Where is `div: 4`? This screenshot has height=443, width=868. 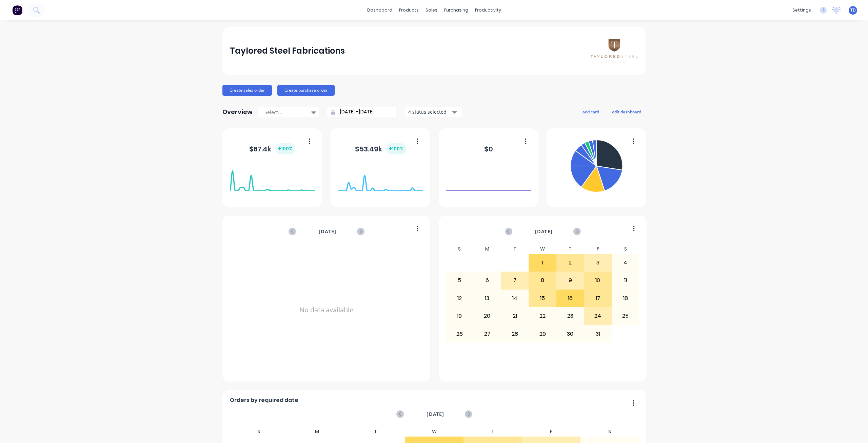 div: 4 is located at coordinates (625, 263).